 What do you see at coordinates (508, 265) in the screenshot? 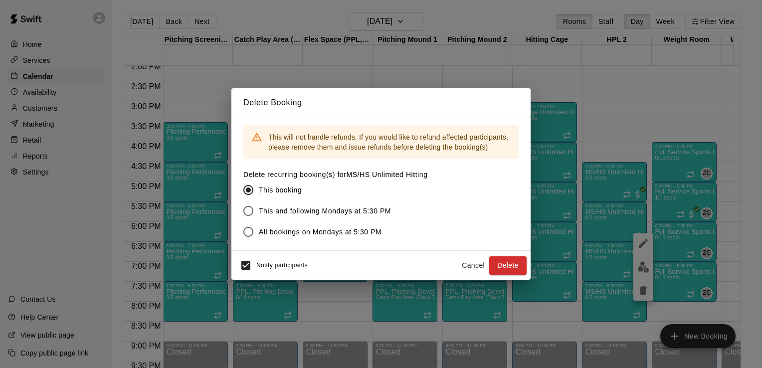
I see `button: Delete` at bounding box center [508, 265].